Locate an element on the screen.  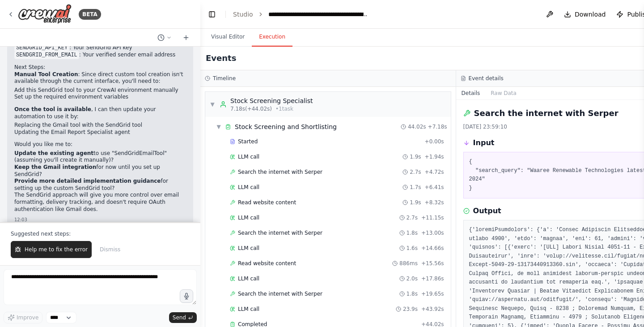
span: 1.7s is located at coordinates (415, 187).